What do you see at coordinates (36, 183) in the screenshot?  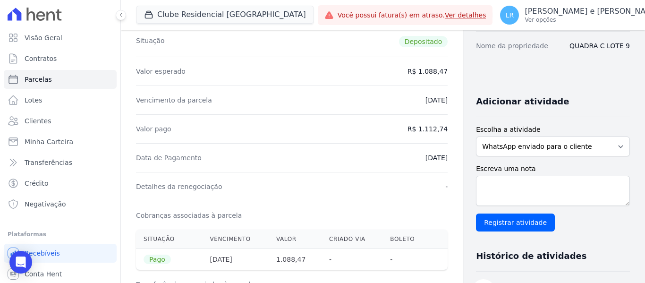 I see `span: Crédito` at bounding box center [36, 183].